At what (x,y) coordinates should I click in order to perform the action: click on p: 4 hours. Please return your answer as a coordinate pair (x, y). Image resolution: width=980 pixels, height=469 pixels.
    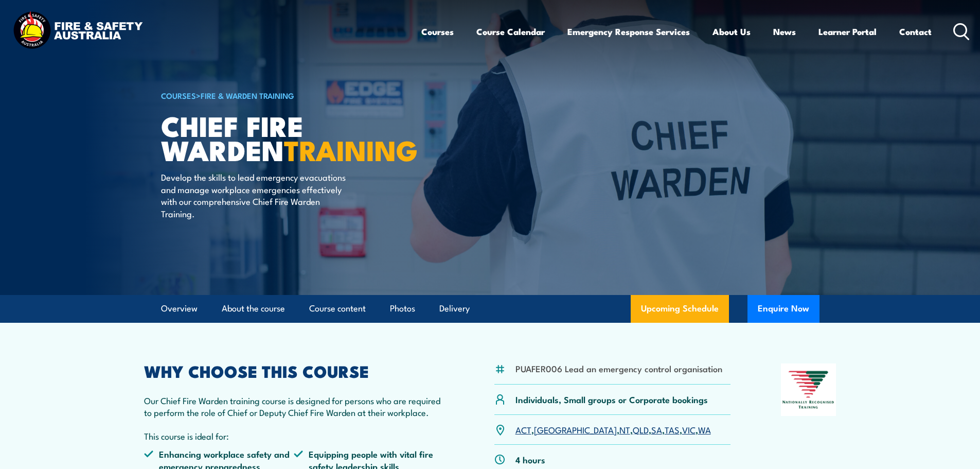
    Looking at the image, I should click on (531, 459).